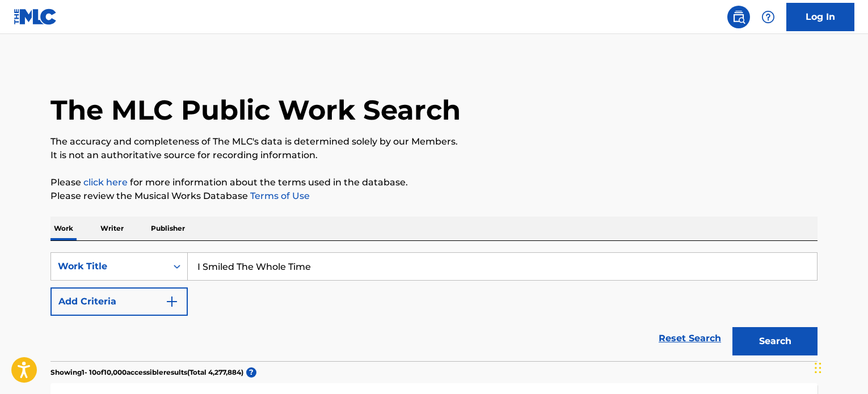 The width and height of the screenshot is (868, 394). I want to click on img: search, so click(738, 17).